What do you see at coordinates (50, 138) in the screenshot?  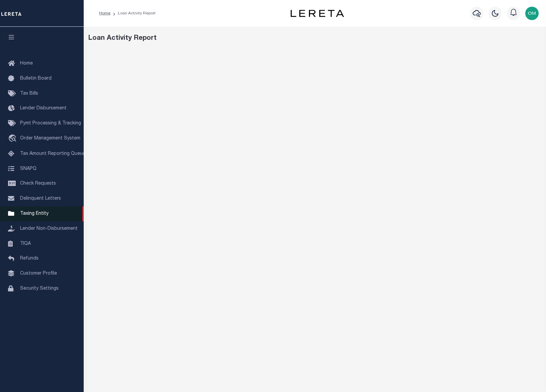 I see `span: Order Management System` at bounding box center [50, 138].